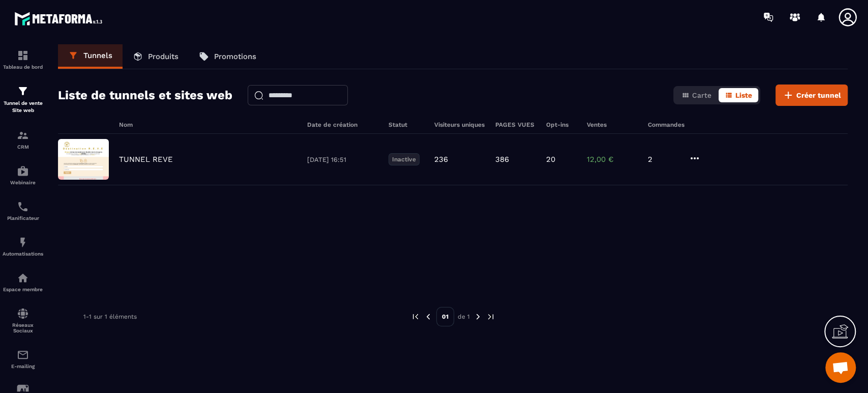 The height and width of the screenshot is (393, 868). Describe the element at coordinates (562, 125) in the screenshot. I see `h6: Opt-ins` at that location.